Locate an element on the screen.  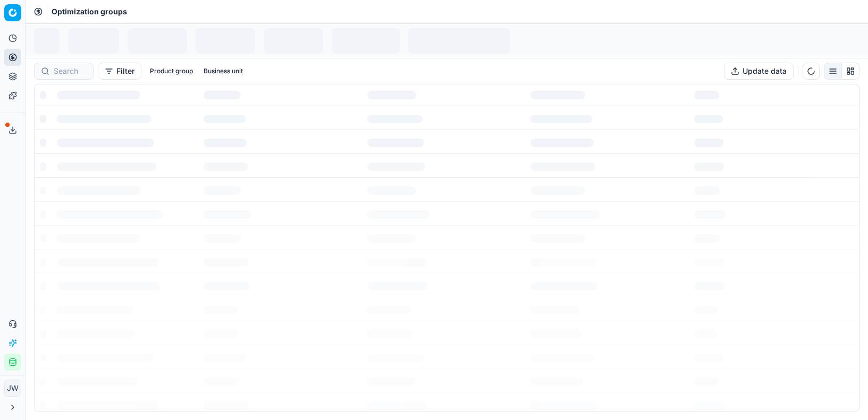
button: Product group is located at coordinates (171, 71).